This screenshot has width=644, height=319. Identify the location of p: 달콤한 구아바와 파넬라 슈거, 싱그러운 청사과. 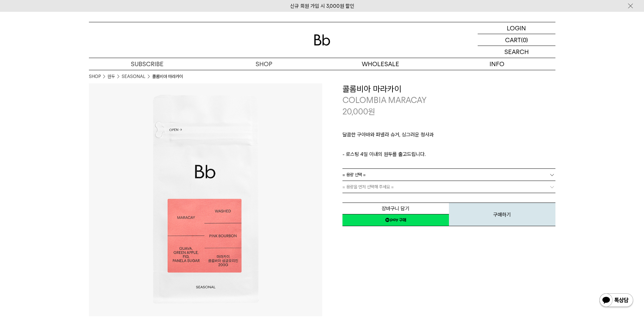
(449, 137).